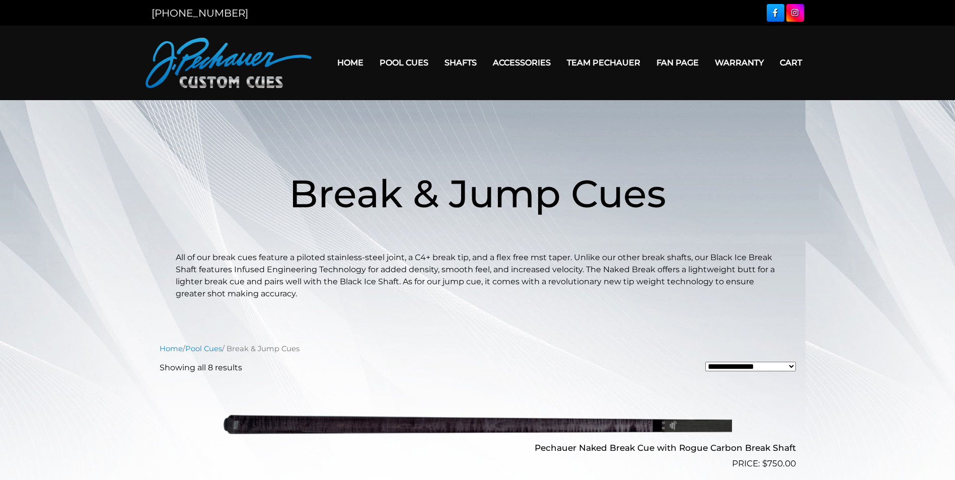  What do you see at coordinates (750, 366) in the screenshot?
I see `select: Shop order` at bounding box center [750, 366].